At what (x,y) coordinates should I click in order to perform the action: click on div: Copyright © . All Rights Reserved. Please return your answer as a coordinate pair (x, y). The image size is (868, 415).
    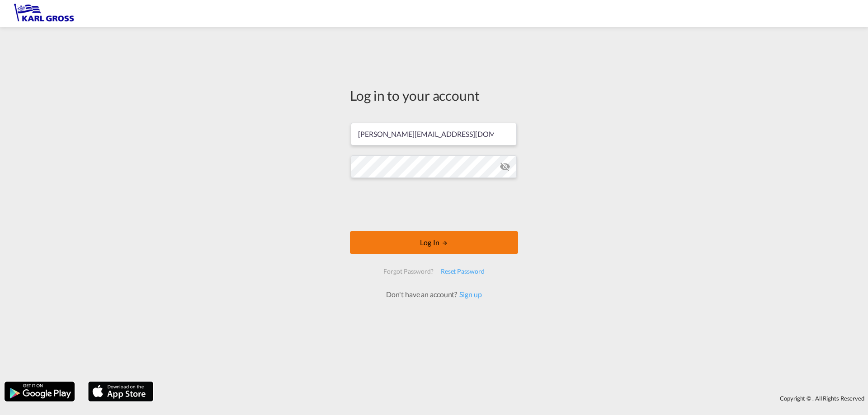
    Looking at the image, I should click on (513, 398).